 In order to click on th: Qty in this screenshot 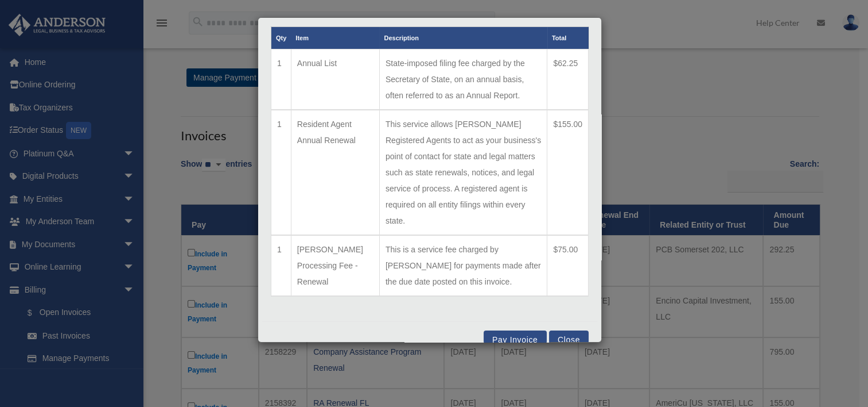, I will do `click(281, 38)`.